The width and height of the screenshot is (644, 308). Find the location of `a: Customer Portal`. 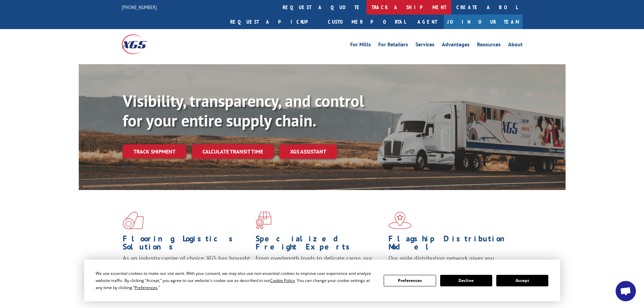

a: Customer Portal is located at coordinates (366, 22).